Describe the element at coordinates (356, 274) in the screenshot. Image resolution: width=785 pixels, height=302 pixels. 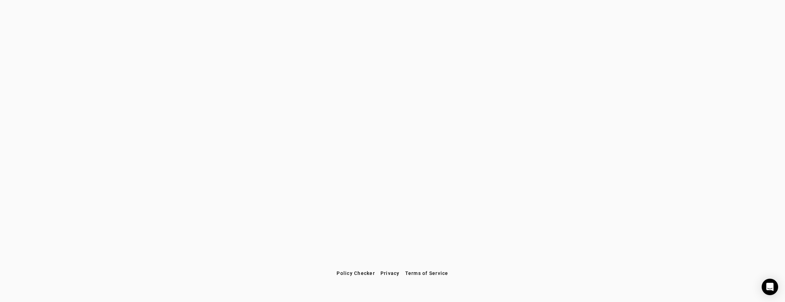
I see `button: Policy Checker` at that location.